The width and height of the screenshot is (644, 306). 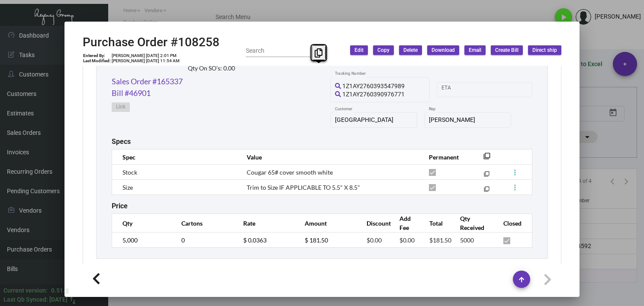 I want to click on span: Size, so click(x=127, y=187).